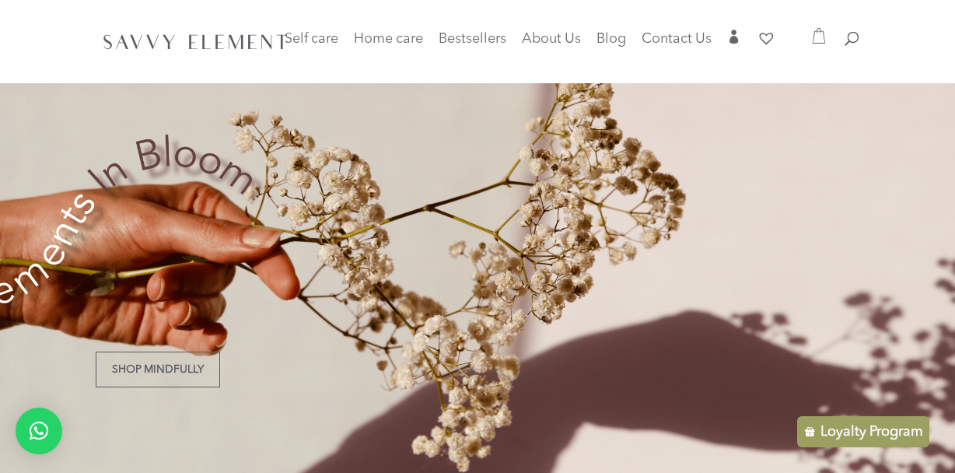 The width and height of the screenshot is (955, 473). What do you see at coordinates (551, 39) in the screenshot?
I see `span: About Us` at bounding box center [551, 39].